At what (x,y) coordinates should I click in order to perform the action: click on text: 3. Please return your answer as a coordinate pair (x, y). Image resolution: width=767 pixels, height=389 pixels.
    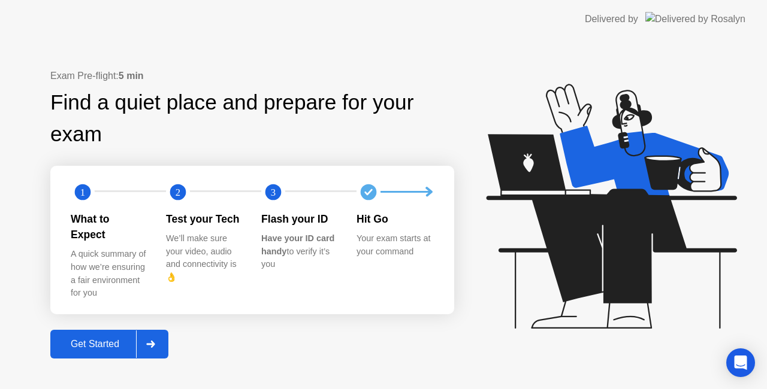
    Looking at the image, I should click on (273, 192).